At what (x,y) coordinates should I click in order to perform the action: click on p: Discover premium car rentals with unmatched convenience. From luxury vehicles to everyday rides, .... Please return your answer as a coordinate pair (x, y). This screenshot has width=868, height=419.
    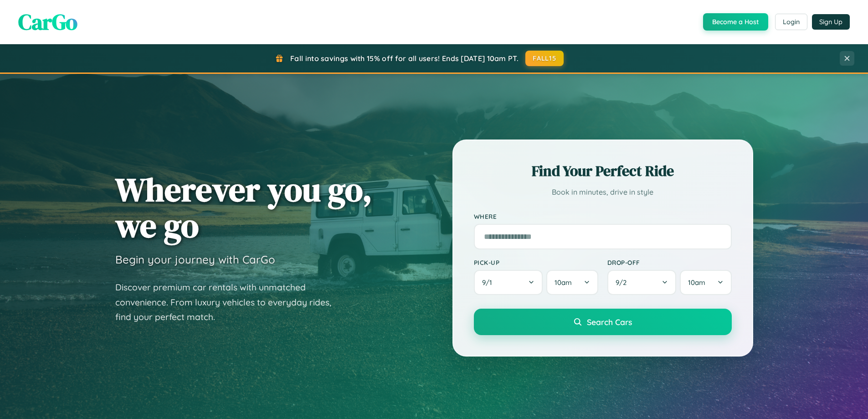
    Looking at the image, I should click on (229, 302).